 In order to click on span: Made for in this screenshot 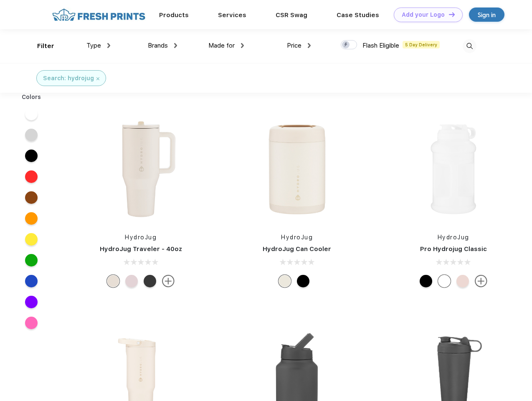, I will do `click(221, 45)`.